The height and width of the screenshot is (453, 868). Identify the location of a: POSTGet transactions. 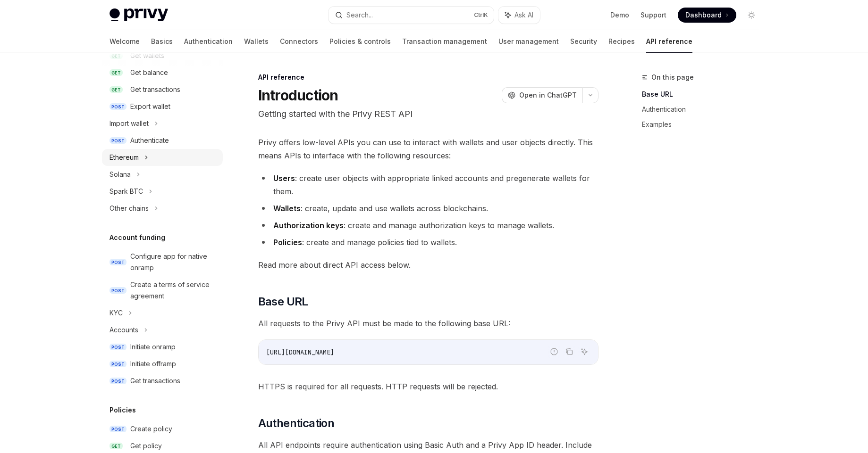
(162, 381).